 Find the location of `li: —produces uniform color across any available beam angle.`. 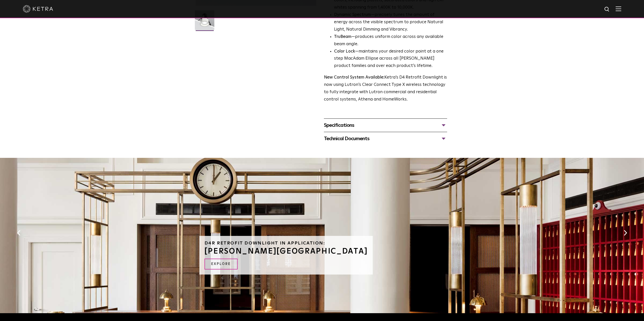

li: —produces uniform color across any available beam angle. is located at coordinates (390, 41).